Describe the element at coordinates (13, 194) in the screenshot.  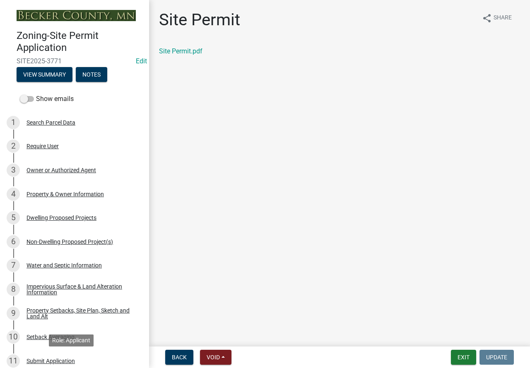
I see `div: 4` at that location.